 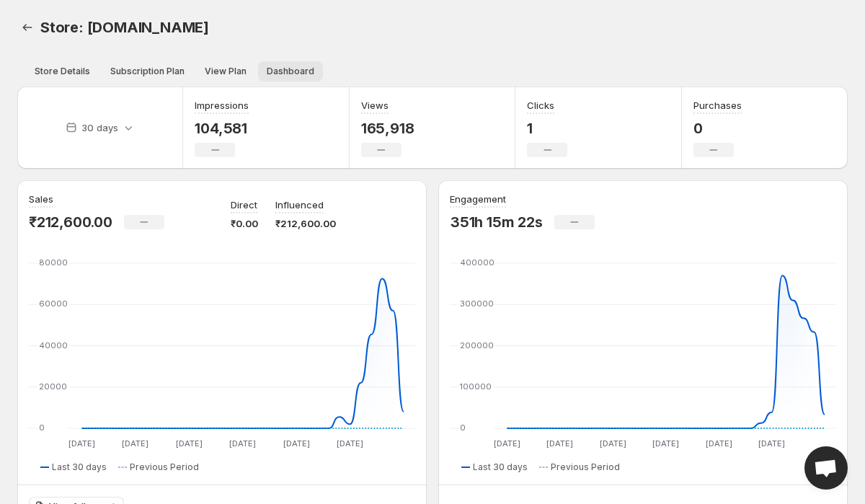 What do you see at coordinates (222, 128) in the screenshot?
I see `p: 104,581` at bounding box center [222, 128].